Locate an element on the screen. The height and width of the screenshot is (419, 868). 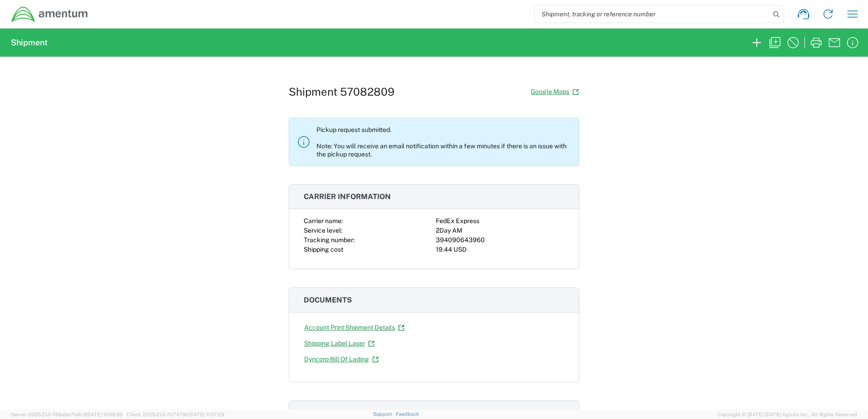
div: 19.44 USD is located at coordinates (500, 250).